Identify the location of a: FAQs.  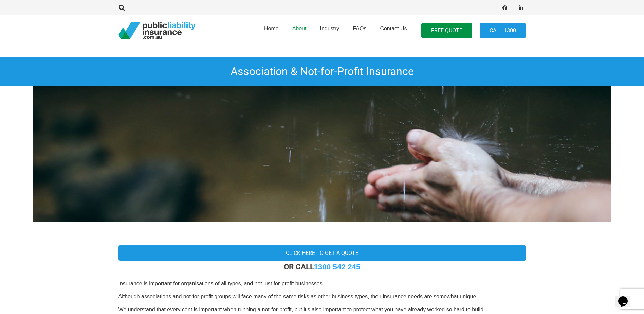
(360, 31).